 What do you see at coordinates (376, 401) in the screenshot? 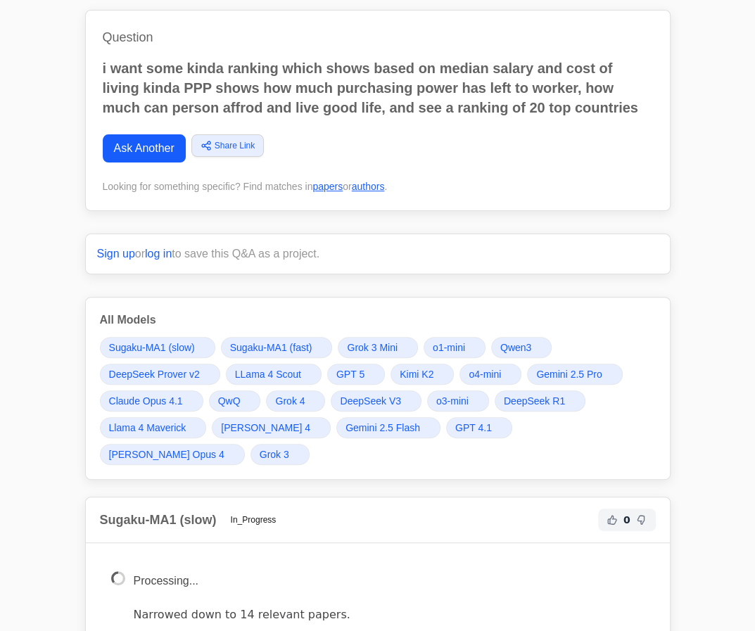
I see `a: DeepSeek V3` at bounding box center [376, 401].